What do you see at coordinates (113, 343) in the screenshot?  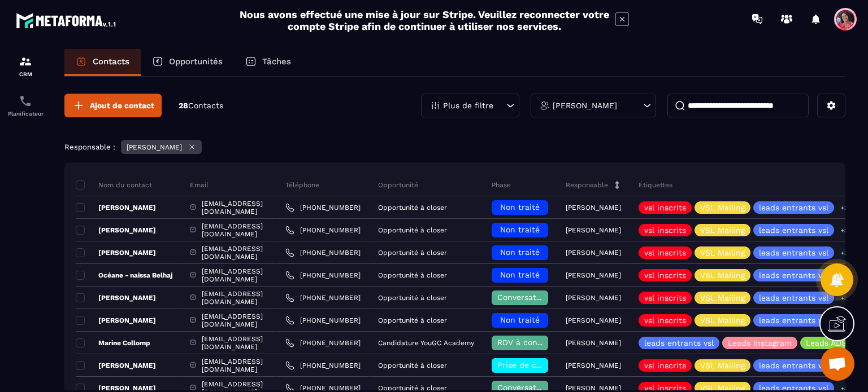 I see `p: Marine Collomp` at bounding box center [113, 343].